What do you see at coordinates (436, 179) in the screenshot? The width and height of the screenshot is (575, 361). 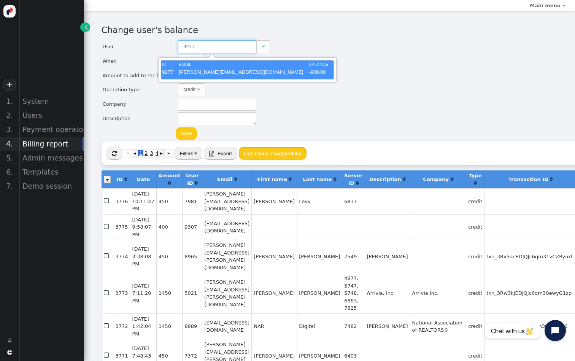 I see `b: Company` at bounding box center [436, 179].